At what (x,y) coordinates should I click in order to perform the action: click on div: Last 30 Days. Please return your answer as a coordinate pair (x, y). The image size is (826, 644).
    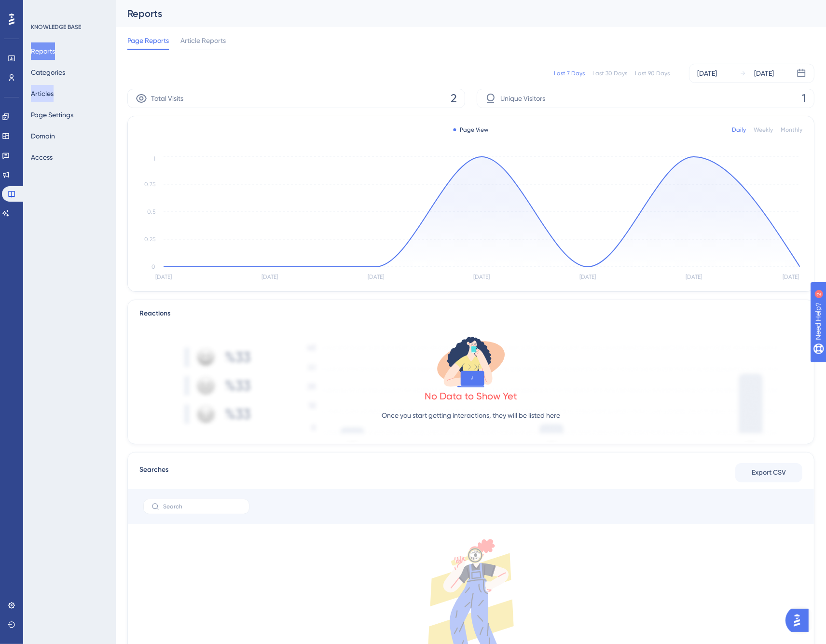
    Looking at the image, I should click on (609, 74).